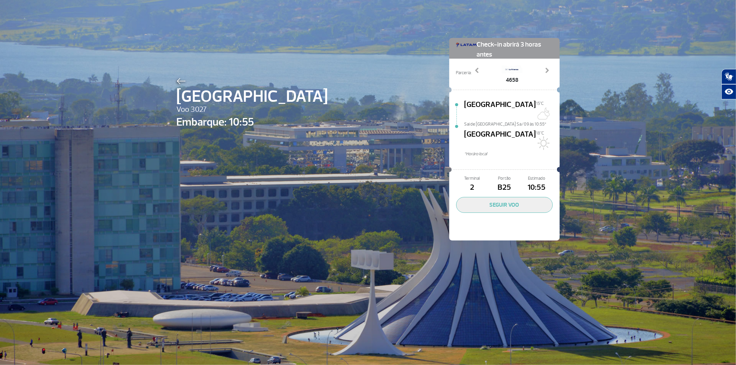 The width and height of the screenshot is (736, 365). I want to click on span: Parceria:, so click(464, 73).